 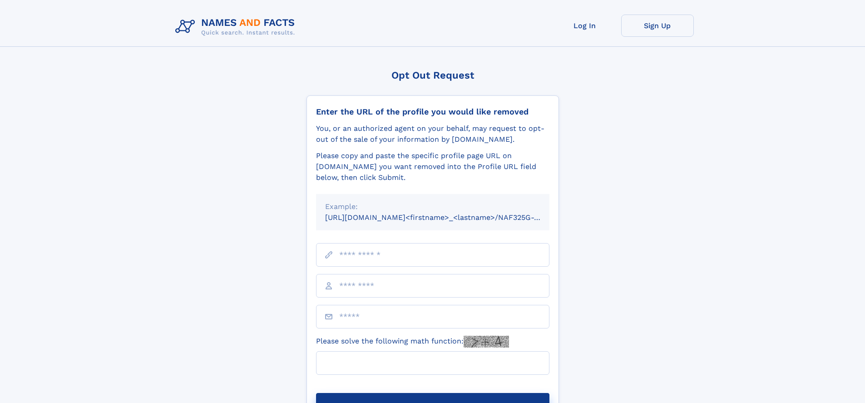 I want to click on div: Enter the URL of the profile you would like removed, so click(x=433, y=112).